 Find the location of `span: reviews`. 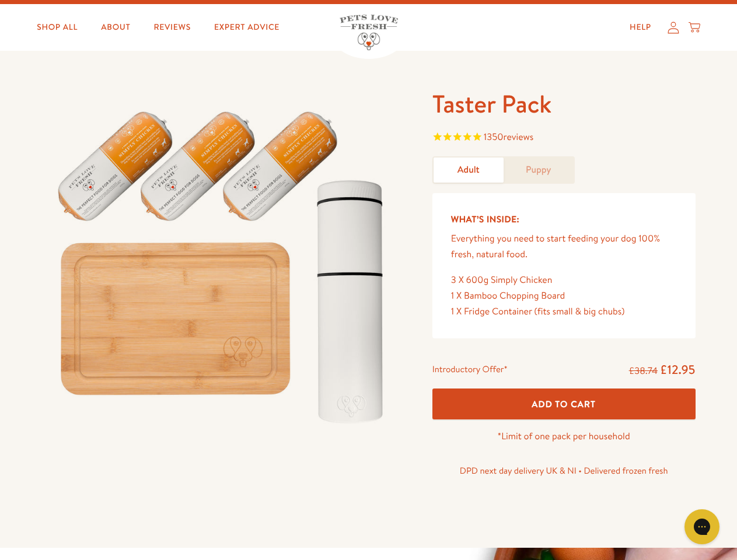

span: reviews is located at coordinates (519, 137).